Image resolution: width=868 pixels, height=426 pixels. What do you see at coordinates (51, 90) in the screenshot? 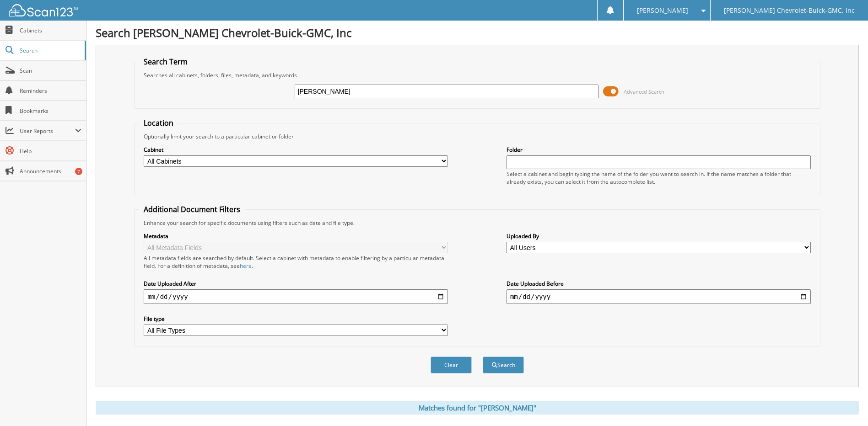
I see `span: Reminders` at bounding box center [51, 90].